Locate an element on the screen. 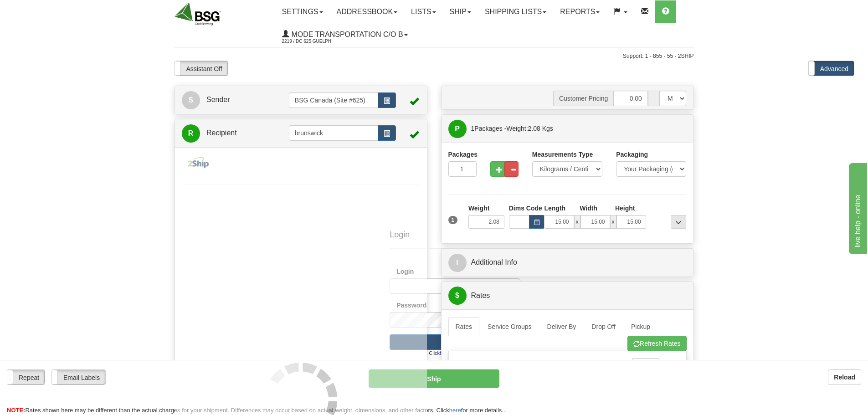  a: Shipping lists is located at coordinates (515, 12).